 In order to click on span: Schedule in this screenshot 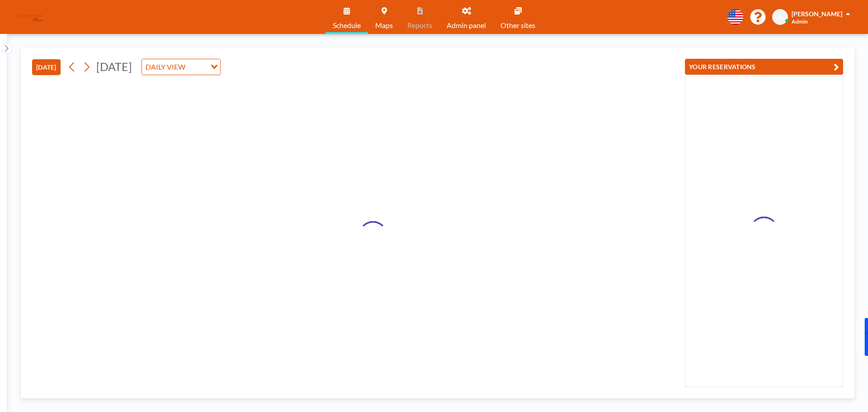, I will do `click(347, 25)`.